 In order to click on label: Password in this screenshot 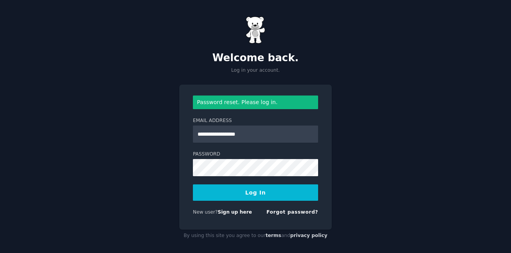, I will do `click(256, 154)`.